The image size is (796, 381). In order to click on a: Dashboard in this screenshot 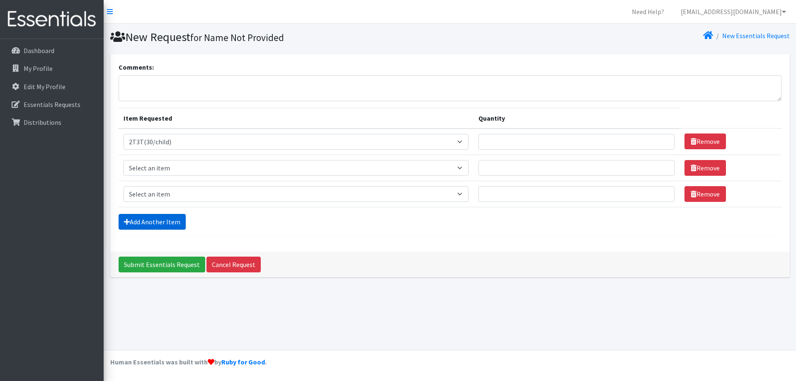, I will do `click(52, 51)`.